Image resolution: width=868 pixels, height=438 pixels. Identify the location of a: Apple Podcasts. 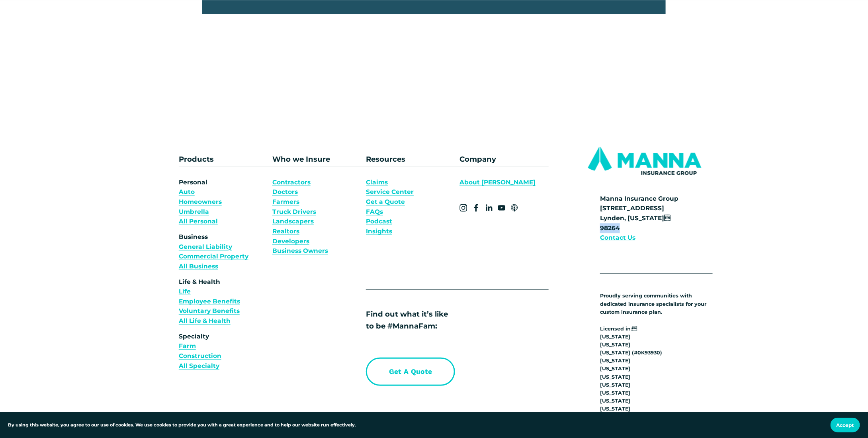
(514, 208).